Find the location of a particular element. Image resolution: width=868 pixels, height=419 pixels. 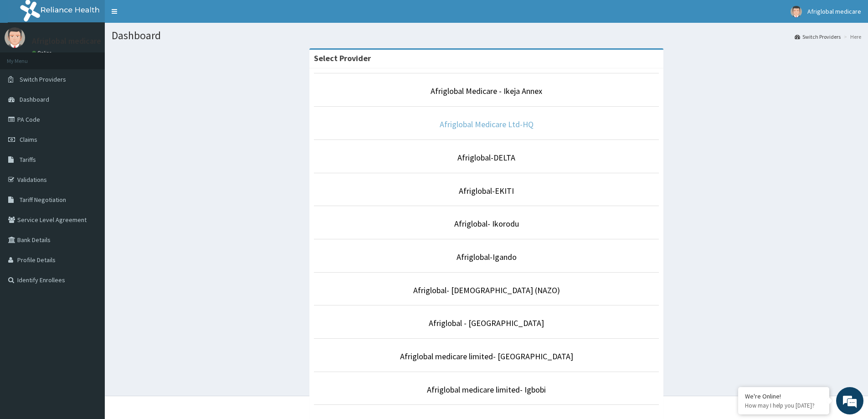

span: Claims is located at coordinates (28, 140).